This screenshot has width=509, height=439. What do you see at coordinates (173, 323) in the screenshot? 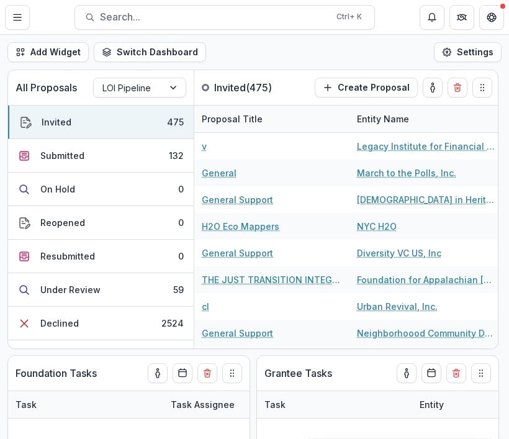
I see `div: 2524` at bounding box center [173, 323].